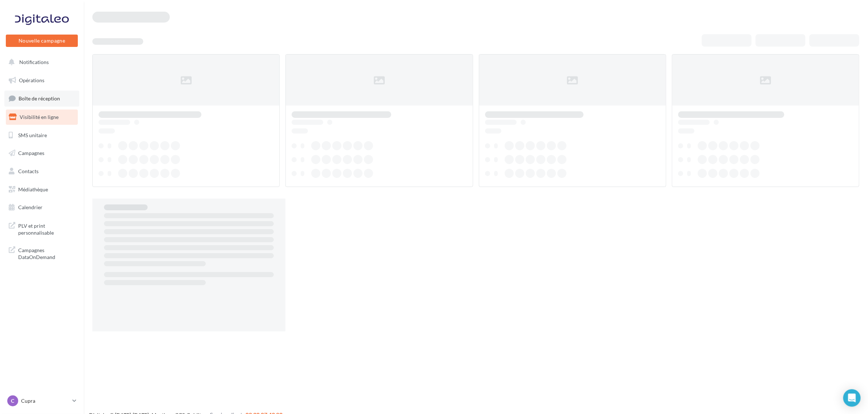 The height and width of the screenshot is (414, 868). What do you see at coordinates (12, 401) in the screenshot?
I see `span: C` at bounding box center [12, 401].